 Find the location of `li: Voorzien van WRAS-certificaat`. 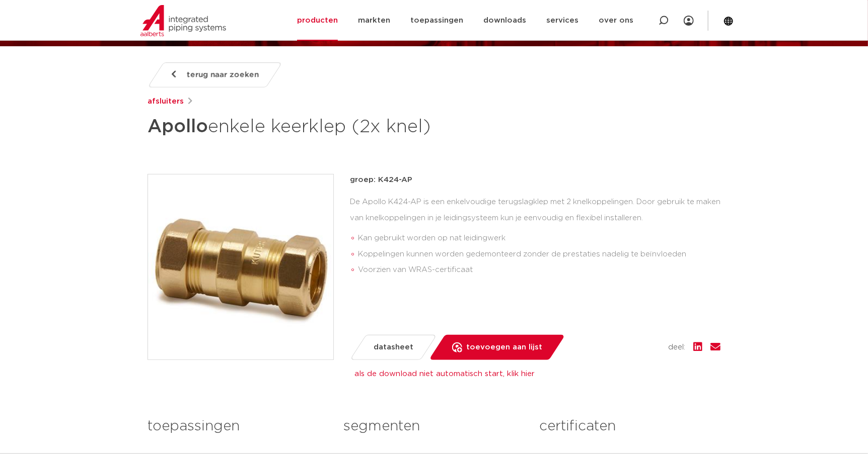

li: Voorzien van WRAS-certificaat is located at coordinates (539, 270).